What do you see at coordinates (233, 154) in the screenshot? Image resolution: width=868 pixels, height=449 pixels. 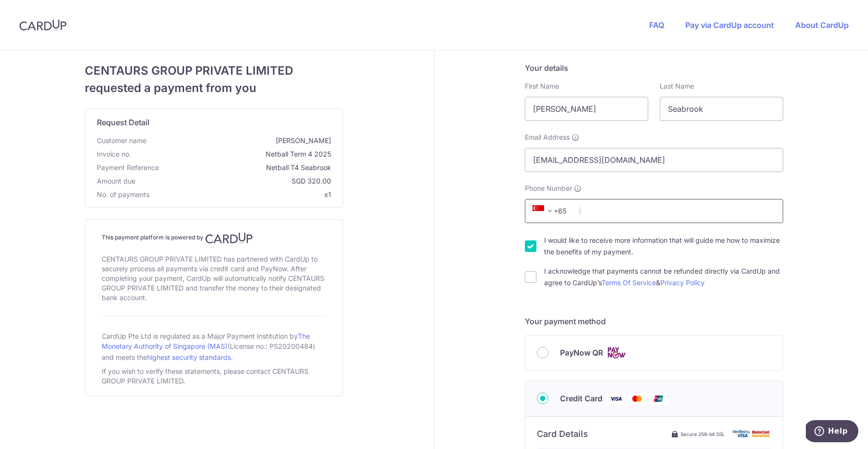 I see `span: Netball Term 4 2025` at bounding box center [233, 154].